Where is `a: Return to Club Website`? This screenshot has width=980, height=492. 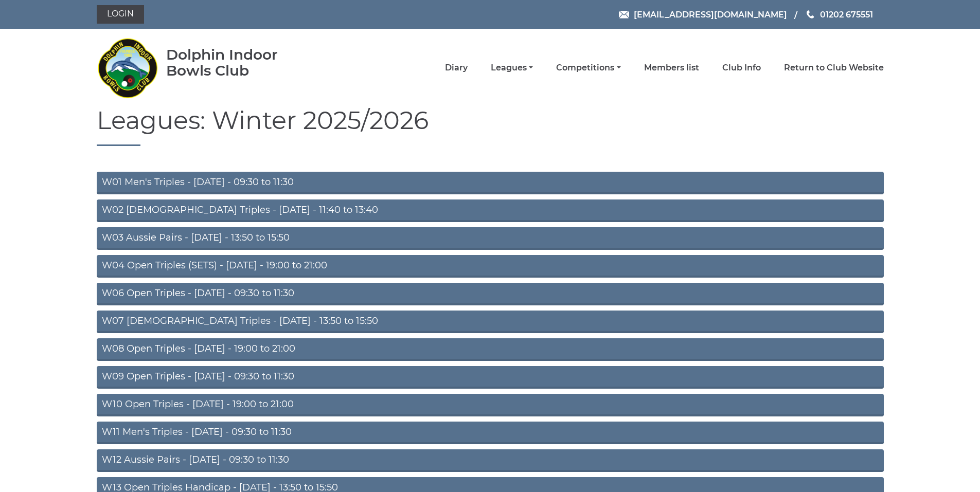 a: Return to Club Website is located at coordinates (834, 68).